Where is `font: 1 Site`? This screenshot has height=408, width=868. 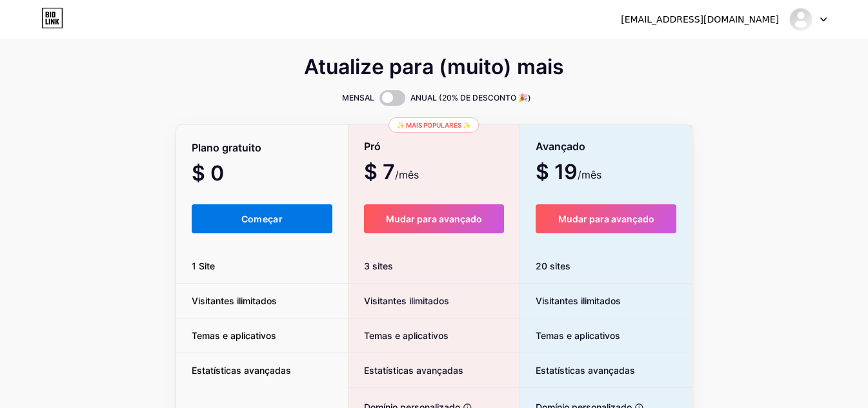
font: 1 Site is located at coordinates (203, 266).